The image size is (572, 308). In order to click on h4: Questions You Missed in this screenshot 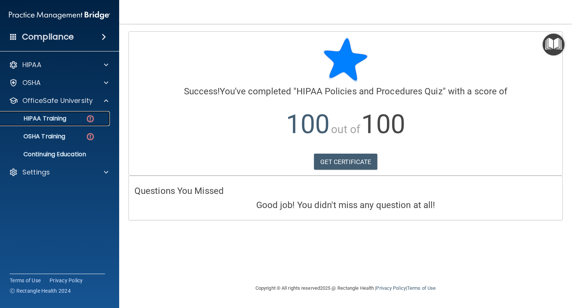, I will do `click(346, 191)`.